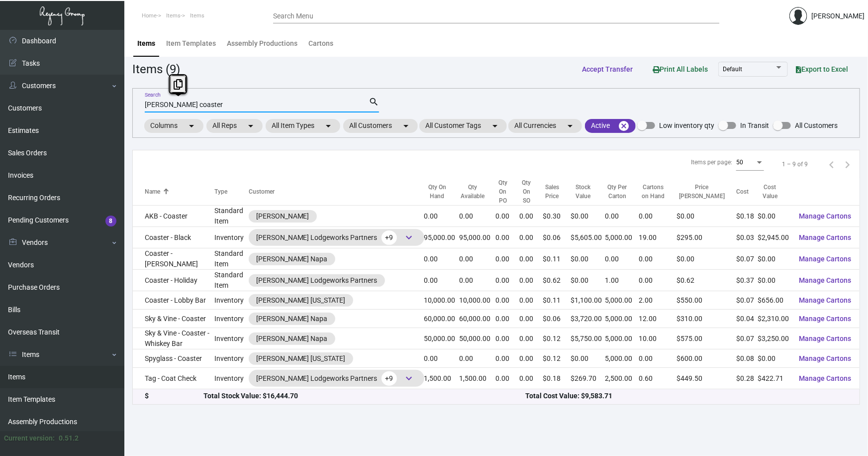 This screenshot has width=868, height=456. What do you see at coordinates (658, 319) in the screenshot?
I see `td: 12.00` at bounding box center [658, 319].